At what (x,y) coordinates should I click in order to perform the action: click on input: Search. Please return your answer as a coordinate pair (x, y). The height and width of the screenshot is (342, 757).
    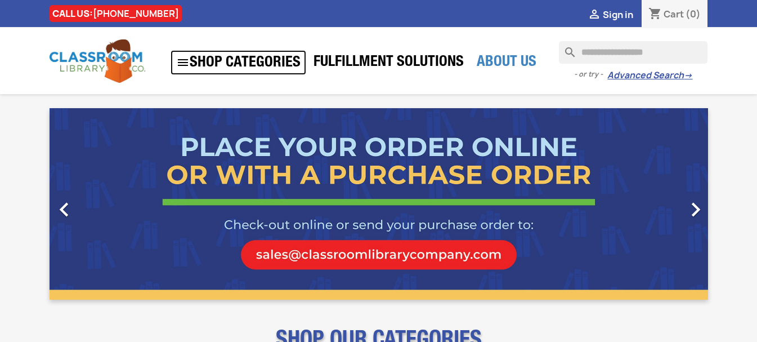
    Looking at the image, I should click on (633, 52).